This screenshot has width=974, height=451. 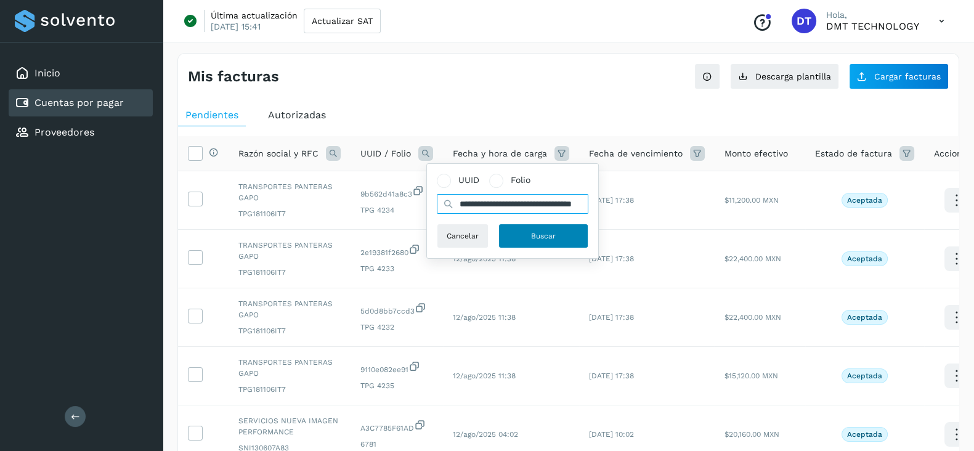 I want to click on span: 12/ago/2025 04:02, so click(x=485, y=434).